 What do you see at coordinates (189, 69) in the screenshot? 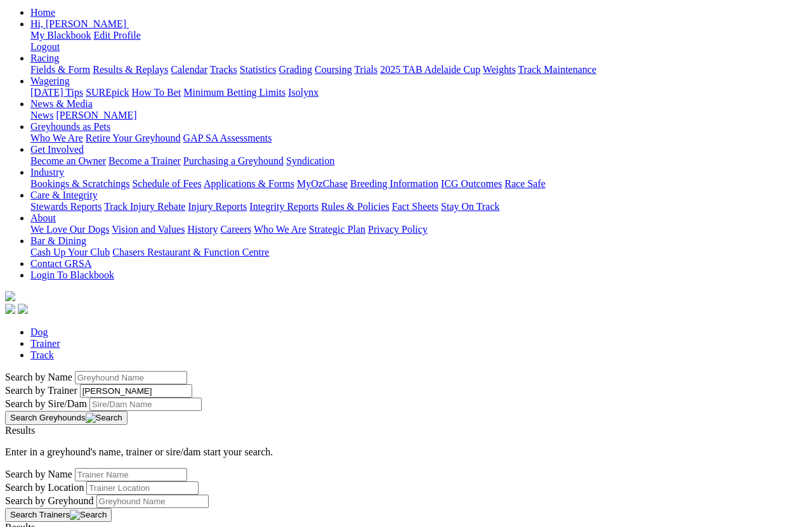
I see `a: Calendar` at bounding box center [189, 69].